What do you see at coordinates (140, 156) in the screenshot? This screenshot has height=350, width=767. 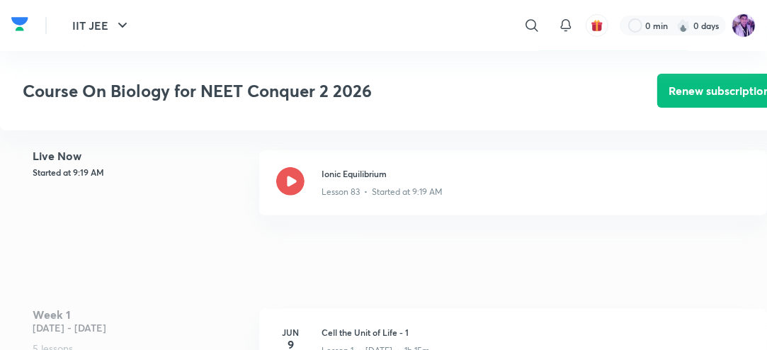 I see `h4: Live Now` at bounding box center [140, 156].